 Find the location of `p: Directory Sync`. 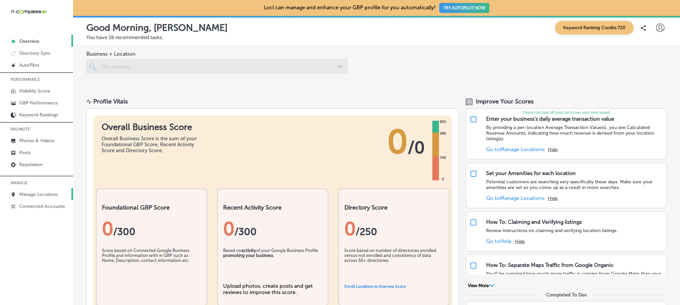

p: Directory Sync is located at coordinates (35, 53).